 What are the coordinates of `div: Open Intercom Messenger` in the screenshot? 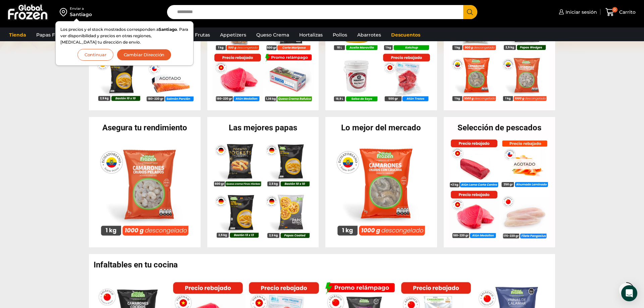 It's located at (629, 293).